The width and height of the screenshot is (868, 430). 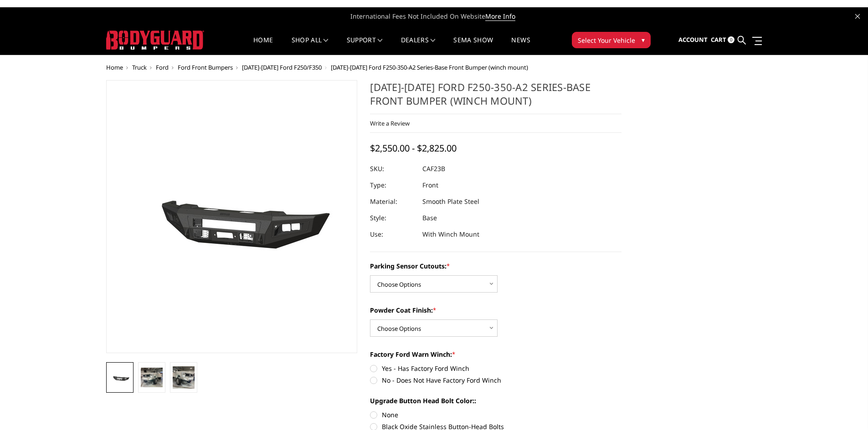 What do you see at coordinates (393, 185) in the screenshot?
I see `dt: Type:` at bounding box center [393, 185].